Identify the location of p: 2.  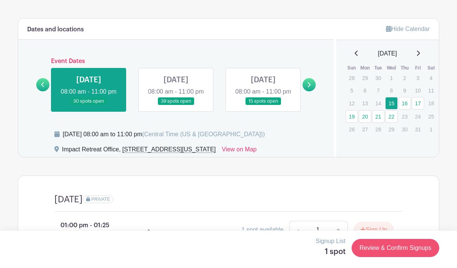
(405, 78).